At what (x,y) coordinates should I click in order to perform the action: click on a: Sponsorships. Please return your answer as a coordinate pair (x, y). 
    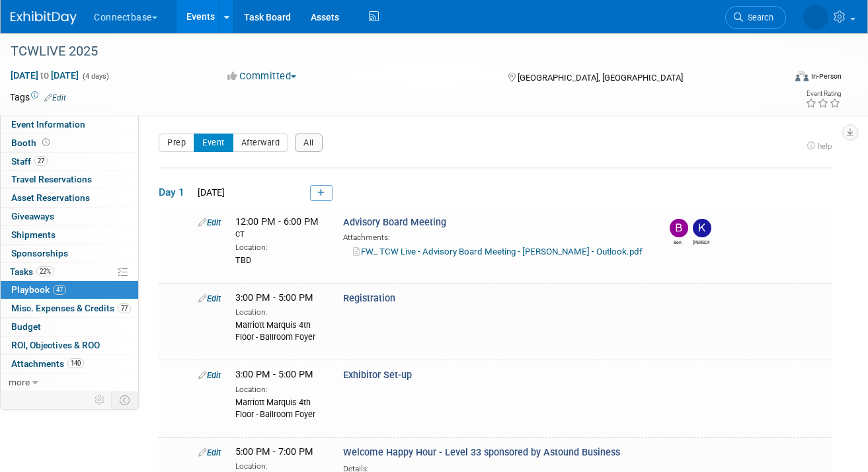
    Looking at the image, I should click on (70, 254).